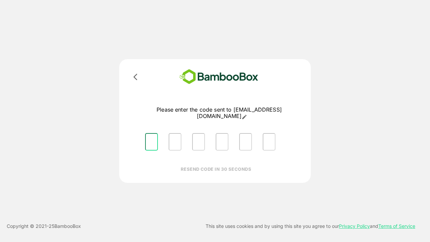  What do you see at coordinates (397, 226) in the screenshot?
I see `a: Terms of Service` at bounding box center [397, 226].